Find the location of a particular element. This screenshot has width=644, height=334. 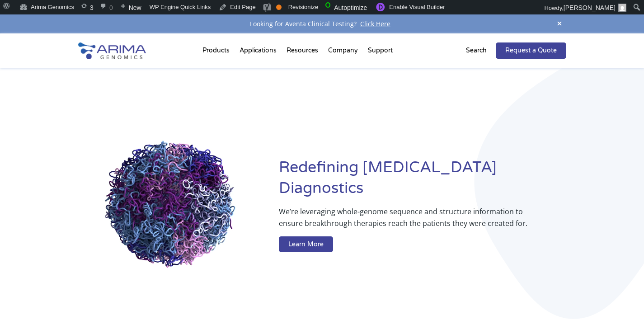

a: Click Here is located at coordinates (375, 24).